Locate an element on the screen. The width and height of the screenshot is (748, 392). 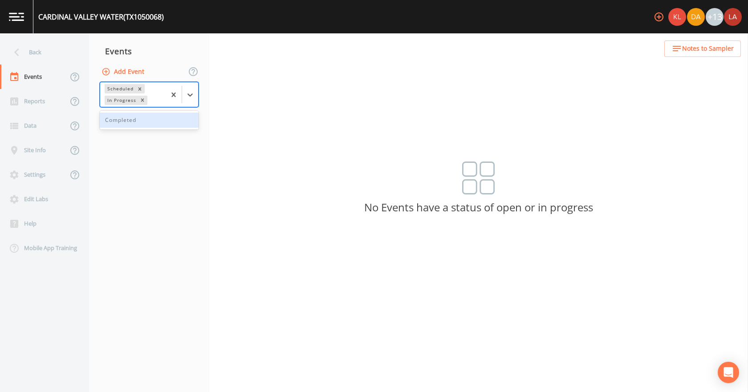
span: Notes to Sampler is located at coordinates (708, 49).